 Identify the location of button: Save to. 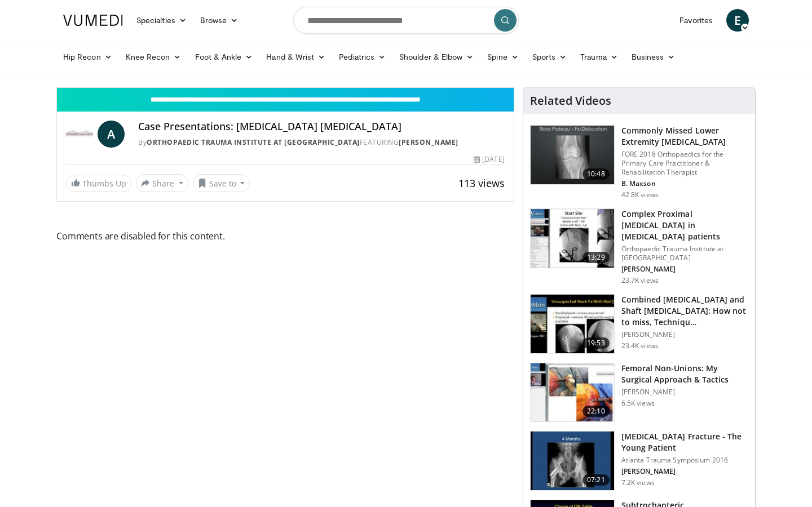
(222, 183).